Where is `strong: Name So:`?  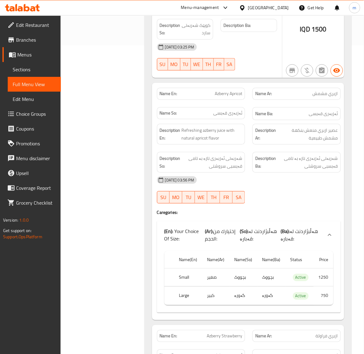 strong: Name So: is located at coordinates (168, 113).